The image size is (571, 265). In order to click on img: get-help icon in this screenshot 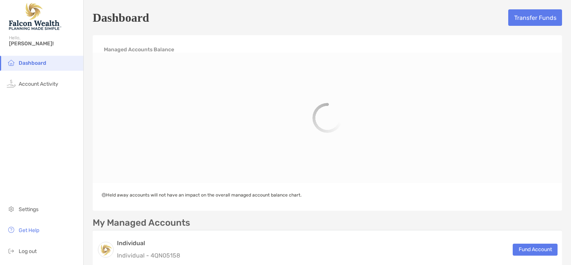, I will do `click(11, 229)`.